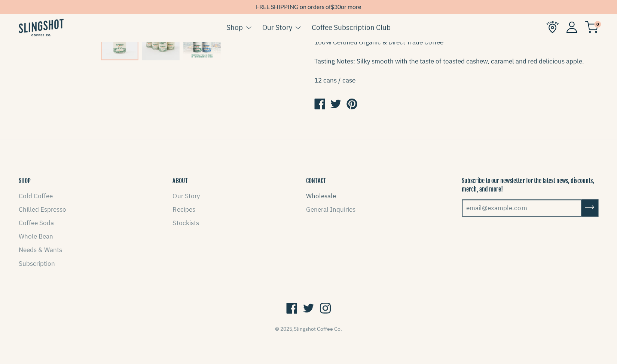  I want to click on button: CONTACT, so click(315, 181).